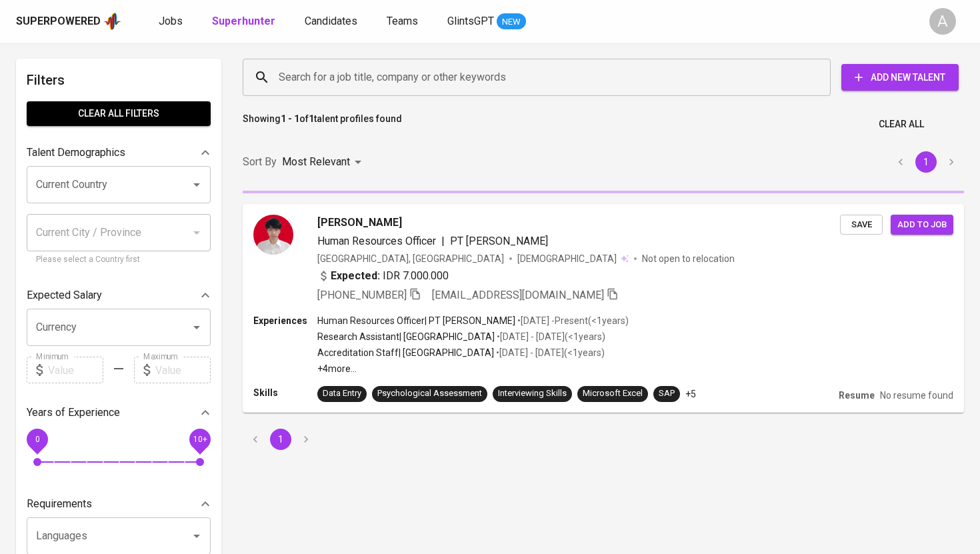 The height and width of the screenshot is (554, 980). I want to click on span: Save, so click(861, 224).